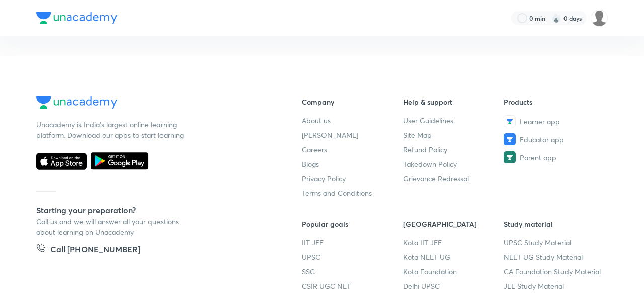 This screenshot has width=644, height=294. Describe the element at coordinates (453, 243) in the screenshot. I see `a: Kota IIT JEE` at that location.